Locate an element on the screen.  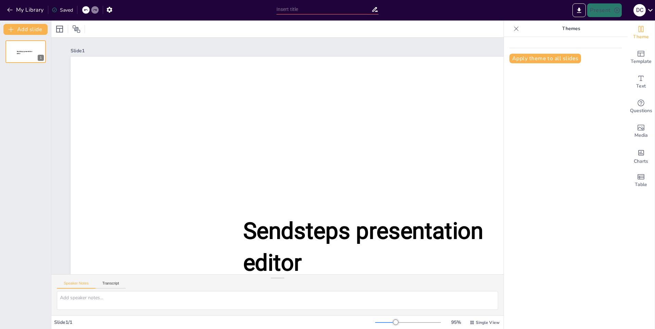
button: Apply theme to all slides is located at coordinates (545, 59).